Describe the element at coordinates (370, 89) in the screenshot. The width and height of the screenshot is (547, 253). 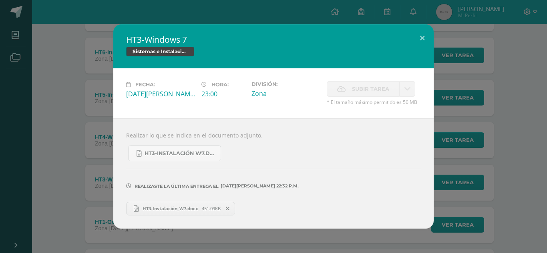
I see `span: Subir tarea` at that location.